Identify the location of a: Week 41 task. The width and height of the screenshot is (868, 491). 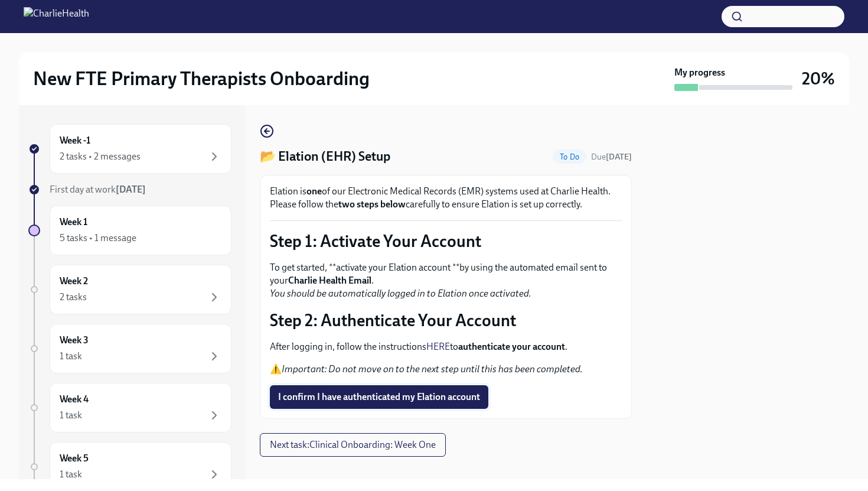
(130, 408).